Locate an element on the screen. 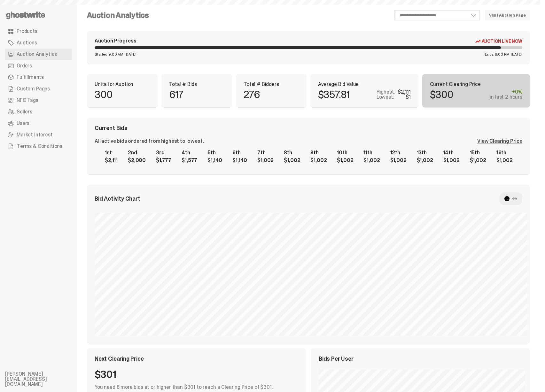 The width and height of the screenshot is (545, 392). span: Current Bids is located at coordinates (111, 128).